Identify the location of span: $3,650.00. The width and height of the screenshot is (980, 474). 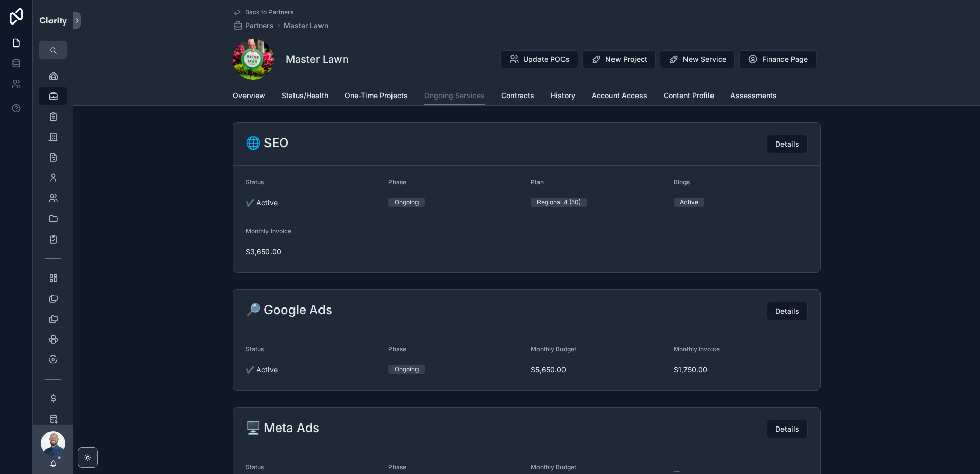
(313, 252).